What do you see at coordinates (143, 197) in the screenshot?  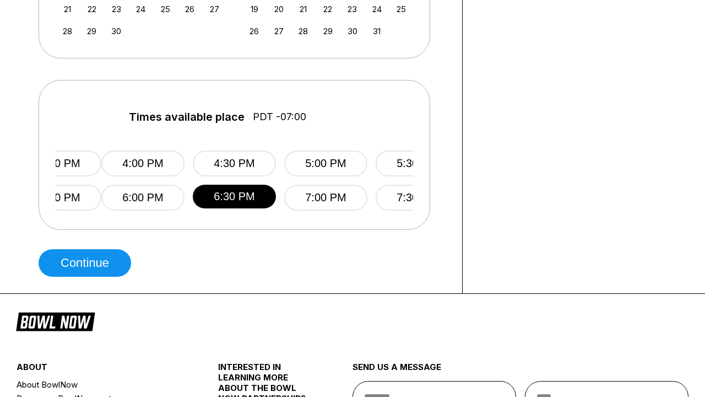 I see `button: 6:00 PM` at bounding box center [143, 197].